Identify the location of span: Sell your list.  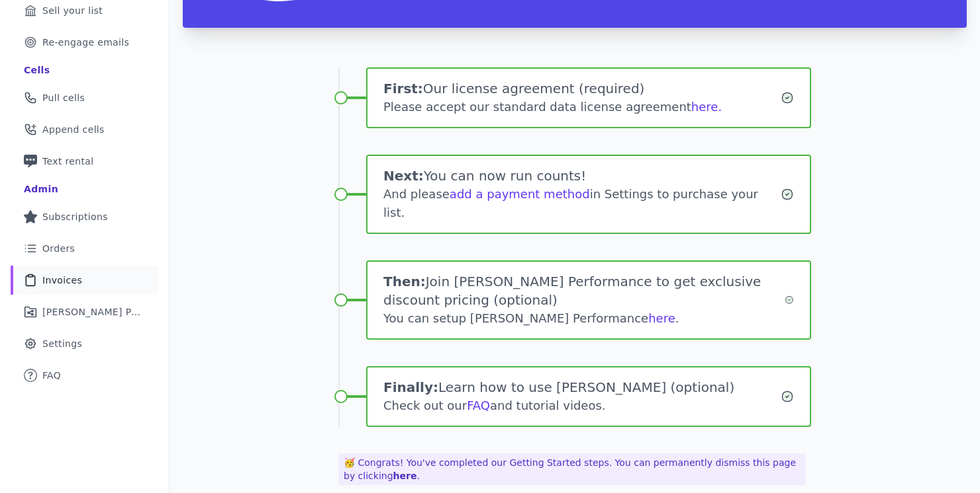
(72, 10).